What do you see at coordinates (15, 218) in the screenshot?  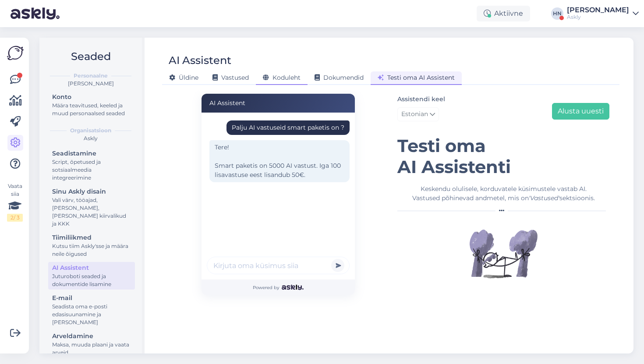 I see `div: 2 / 3` at bounding box center [15, 218].